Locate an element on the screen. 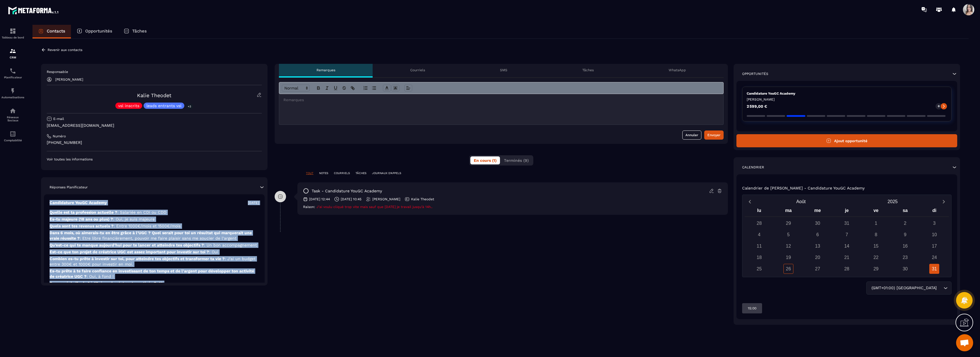  p: Qu’est-ce qui te manque aujourd’hui pour te lancer et atteindre tes objectifs ? is located at coordinates (154, 245).